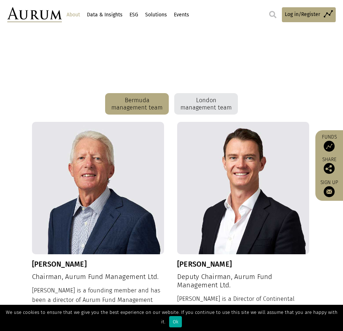 Image resolution: width=343 pixels, height=331 pixels. Describe the element at coordinates (133, 15) in the screenshot. I see `a: ESG` at that location.